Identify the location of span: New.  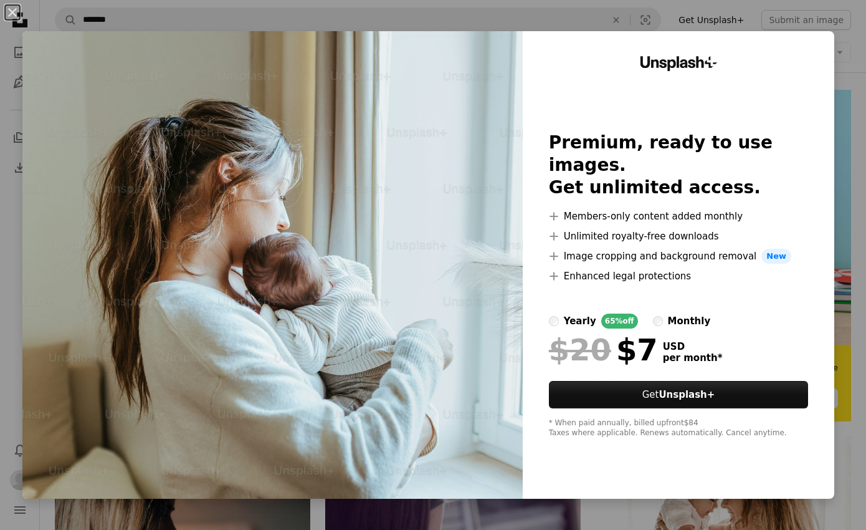
(776, 256).